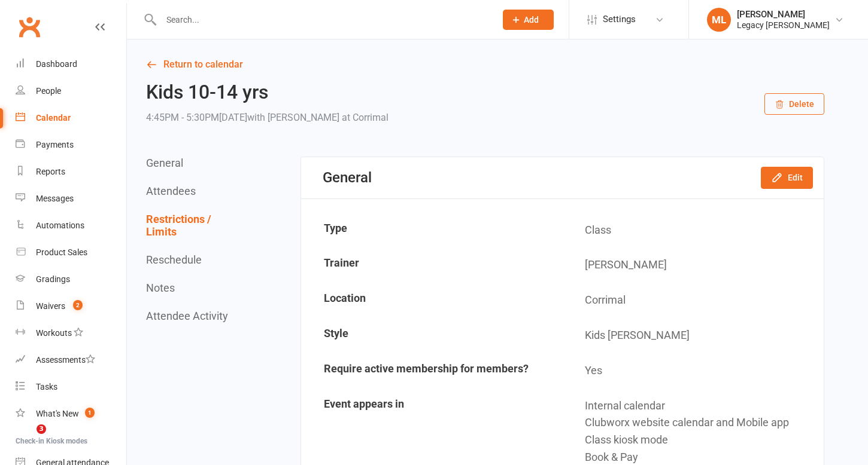  What do you see at coordinates (71, 172) in the screenshot?
I see `a: Reports` at bounding box center [71, 172].